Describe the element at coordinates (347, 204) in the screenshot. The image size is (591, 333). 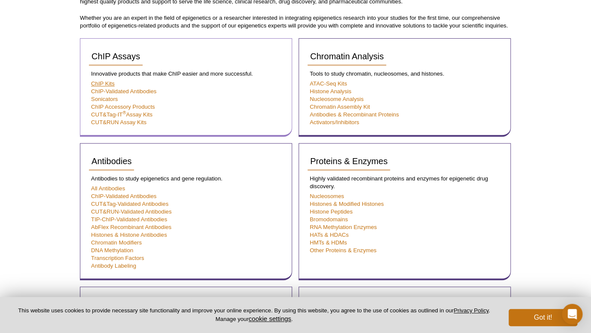
I see `a: Histones & Modified Histones` at that location.